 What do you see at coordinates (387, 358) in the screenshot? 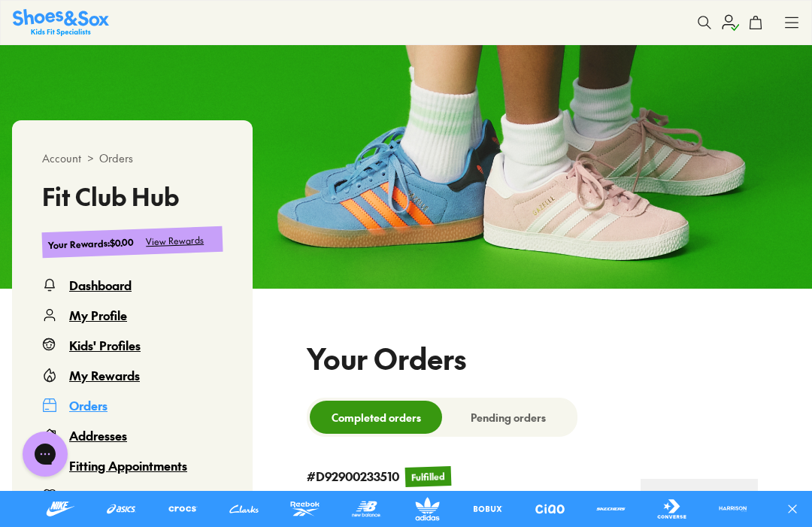
I see `h1: Your Orders` at bounding box center [387, 358].